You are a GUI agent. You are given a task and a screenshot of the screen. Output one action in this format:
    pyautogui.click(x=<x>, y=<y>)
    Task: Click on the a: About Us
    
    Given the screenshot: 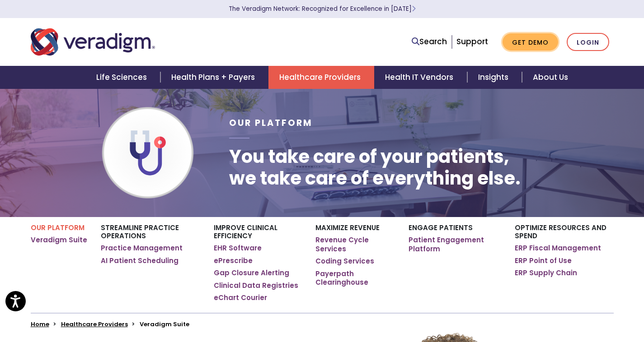 What is the action you would take?
    pyautogui.click(x=550, y=77)
    